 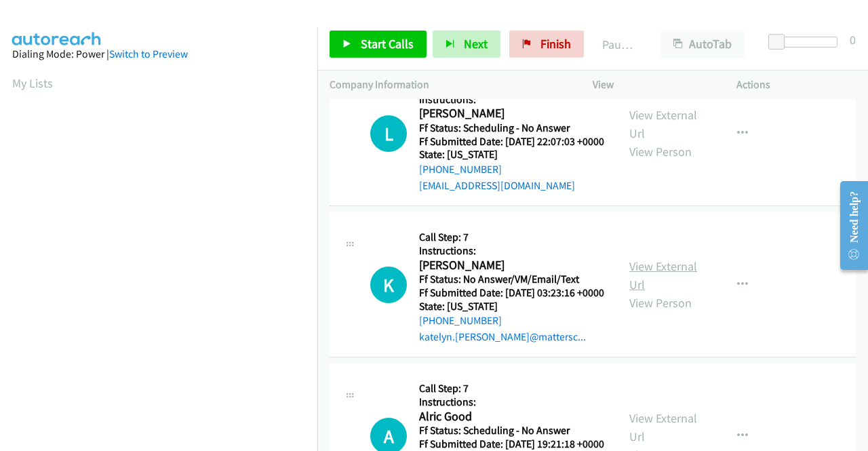 I want to click on div: Need help?, so click(x=25, y=45).